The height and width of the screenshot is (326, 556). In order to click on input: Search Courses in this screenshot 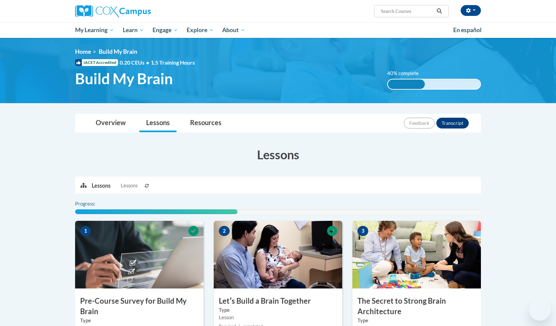, I will do `click(407, 11)`.